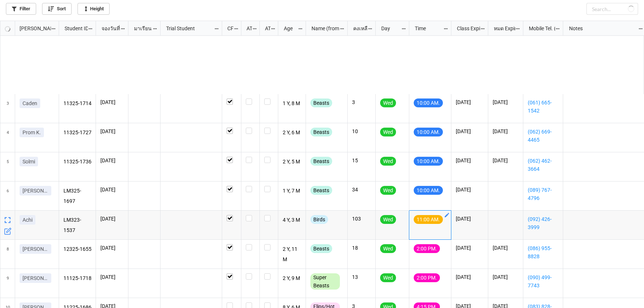 This screenshot has width=644, height=308. I want to click on a: (089) 767-4796, so click(543, 194).